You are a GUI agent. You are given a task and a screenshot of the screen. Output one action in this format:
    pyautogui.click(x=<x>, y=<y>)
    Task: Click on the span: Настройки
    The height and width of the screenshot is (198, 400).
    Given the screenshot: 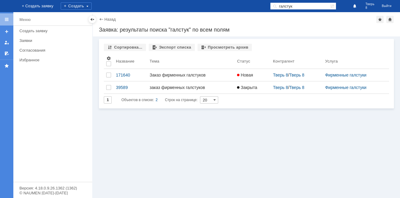 What is the action you would take?
    pyautogui.click(x=109, y=58)
    